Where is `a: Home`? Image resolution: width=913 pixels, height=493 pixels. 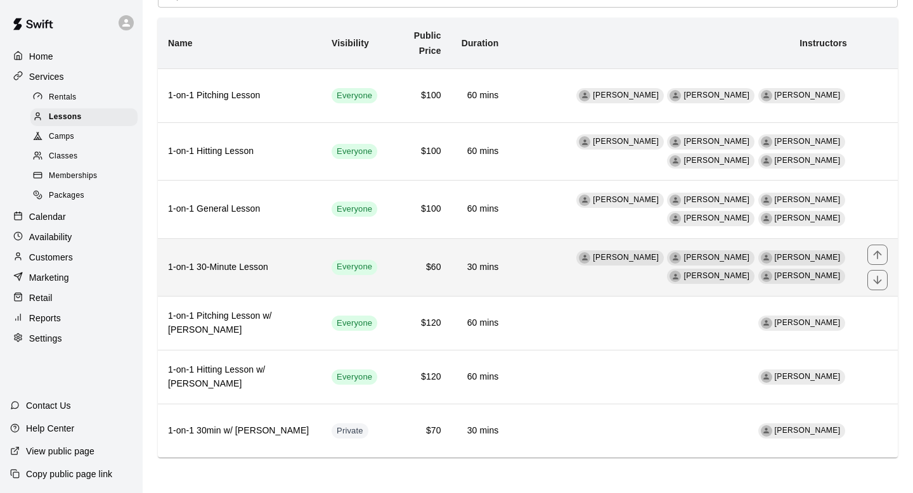
a: Home is located at coordinates (71, 56).